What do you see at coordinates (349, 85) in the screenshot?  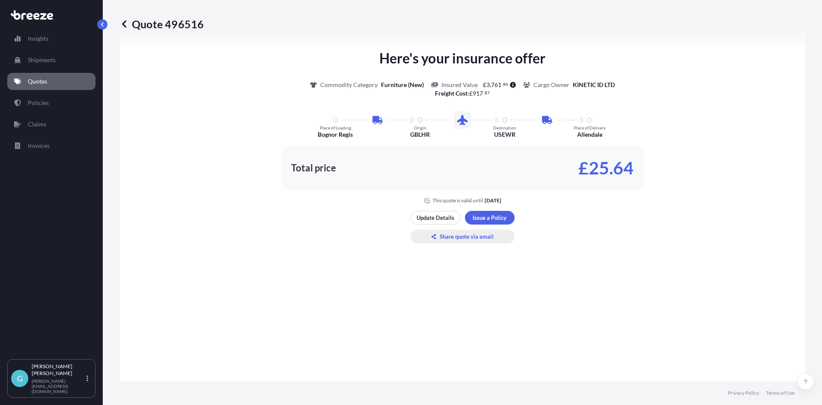 I see `p: Commodity Category` at bounding box center [349, 85].